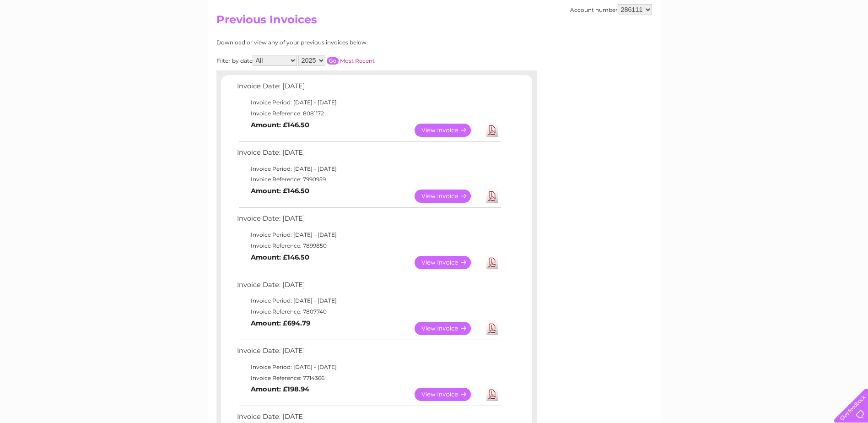 The height and width of the screenshot is (423, 868). I want to click on a: 0333 014 3131, so click(727, 10).